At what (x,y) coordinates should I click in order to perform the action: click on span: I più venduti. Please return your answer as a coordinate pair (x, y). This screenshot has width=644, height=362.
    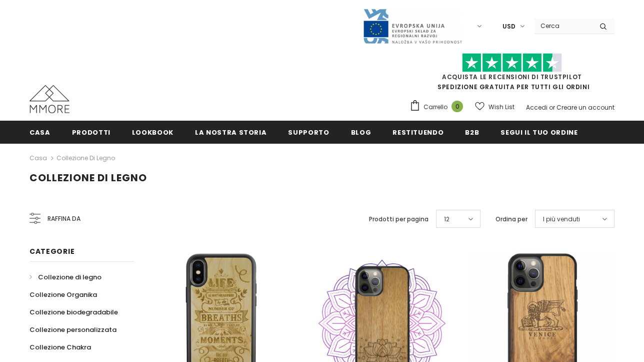
    Looking at the image, I should click on (562, 220).